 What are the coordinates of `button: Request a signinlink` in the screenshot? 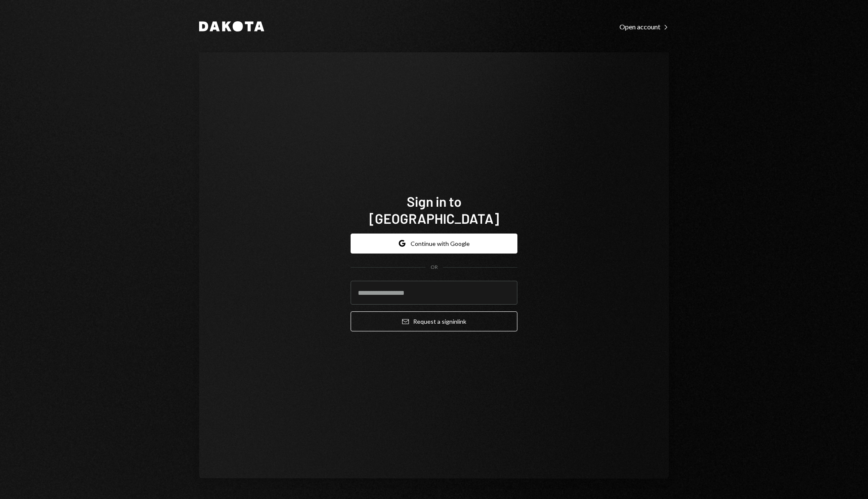 It's located at (434, 321).